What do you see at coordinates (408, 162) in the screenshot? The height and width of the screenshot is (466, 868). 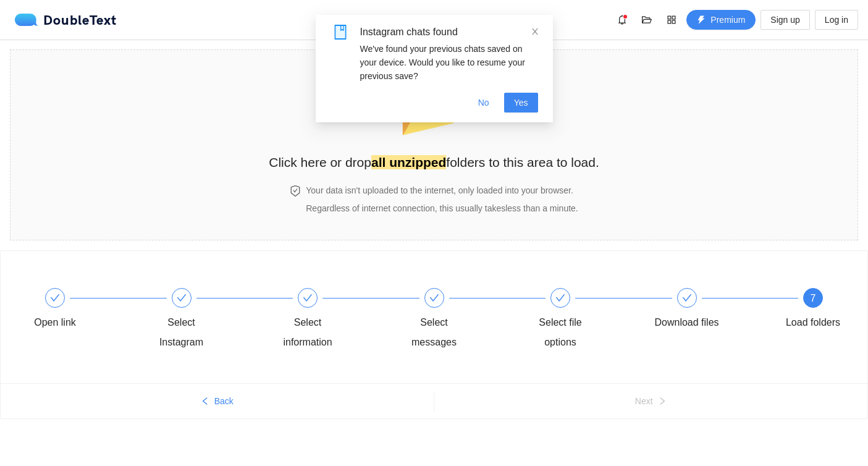 I see `strong: all unzipped` at bounding box center [408, 162].